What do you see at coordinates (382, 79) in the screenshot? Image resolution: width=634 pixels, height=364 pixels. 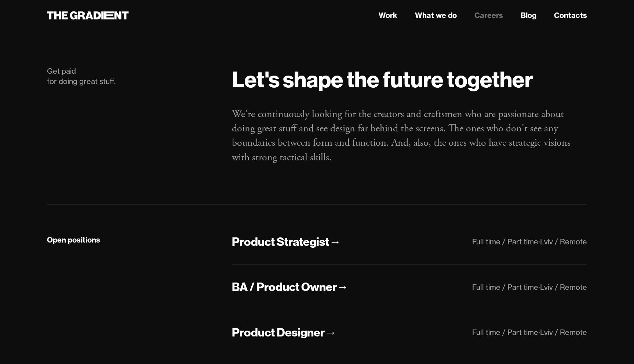 I see `strong: Let's shape the future together` at bounding box center [382, 79].